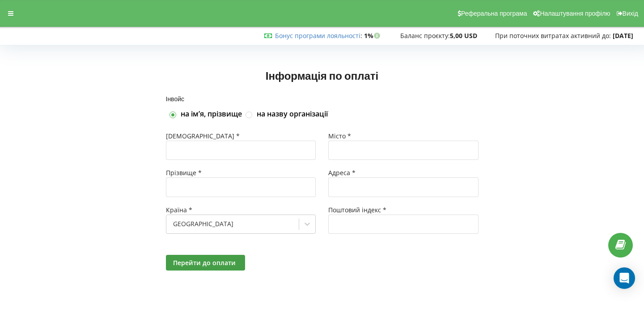 The image size is (644, 318). Describe the element at coordinates (357, 210) in the screenshot. I see `span: Поштовий індекс *` at that location.